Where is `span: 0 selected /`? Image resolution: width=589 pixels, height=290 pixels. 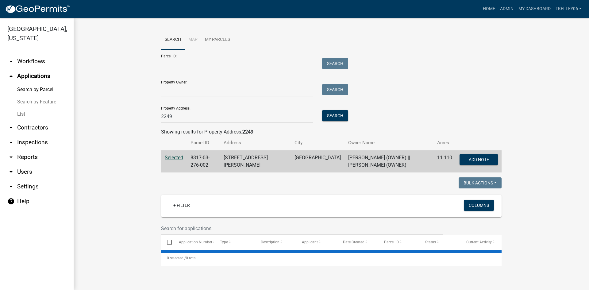 span: 0 selected / is located at coordinates (176, 258).